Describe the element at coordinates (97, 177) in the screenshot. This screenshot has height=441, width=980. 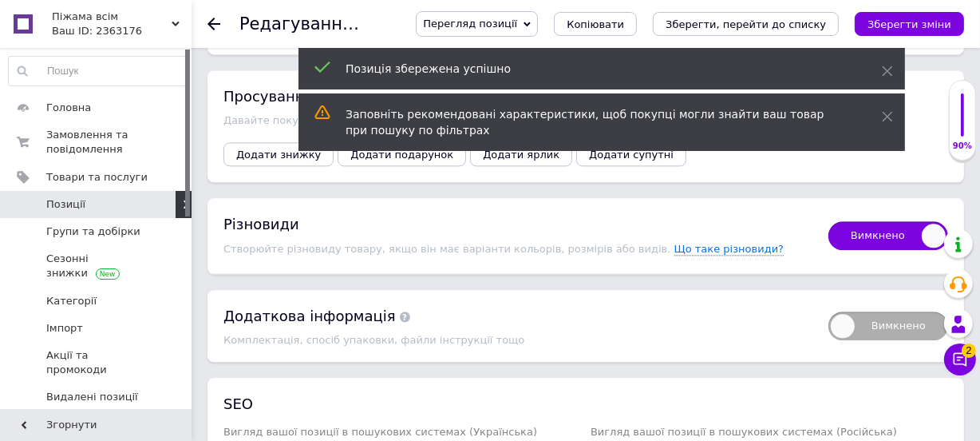
I see `span: Товари та послуги` at that location.